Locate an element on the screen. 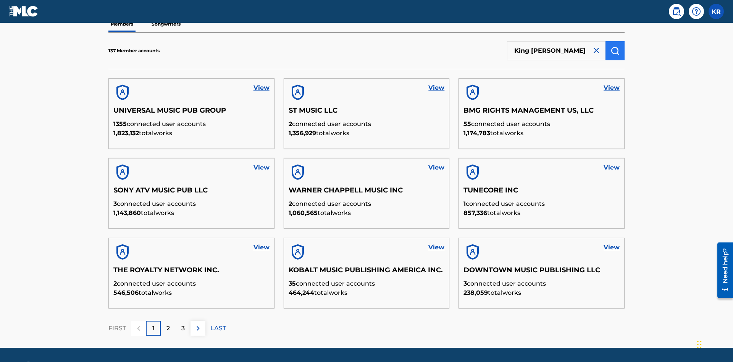 The height and width of the screenshot is (362, 733). img: close is located at coordinates (596, 50).